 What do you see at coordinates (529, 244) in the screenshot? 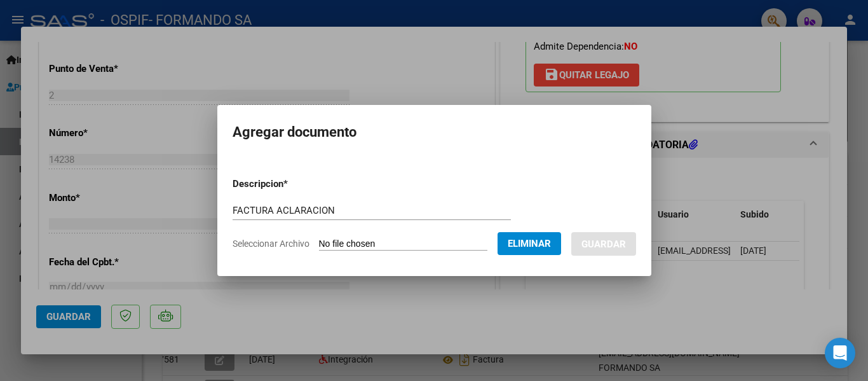
I see `span: Eliminar` at bounding box center [529, 244].